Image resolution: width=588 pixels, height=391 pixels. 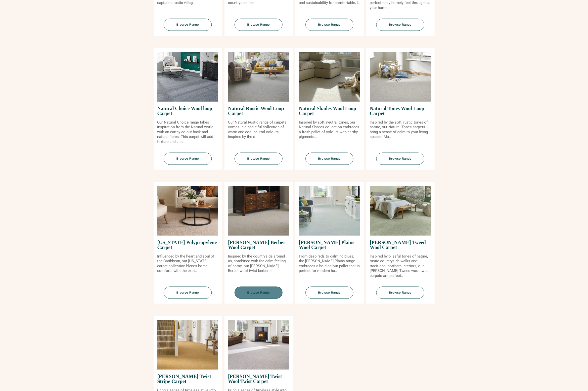 I want to click on p: Inspired by blissful tones of nature, rustic countryside walks and traditional northern interiors..., so click(x=400, y=266).